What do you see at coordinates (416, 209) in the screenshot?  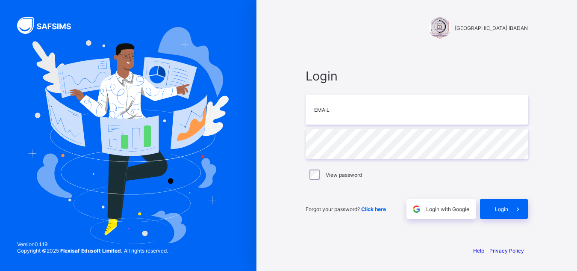 I see `img: google.396cfc9801f0270233282035f929180a.svg` at bounding box center [416, 209].